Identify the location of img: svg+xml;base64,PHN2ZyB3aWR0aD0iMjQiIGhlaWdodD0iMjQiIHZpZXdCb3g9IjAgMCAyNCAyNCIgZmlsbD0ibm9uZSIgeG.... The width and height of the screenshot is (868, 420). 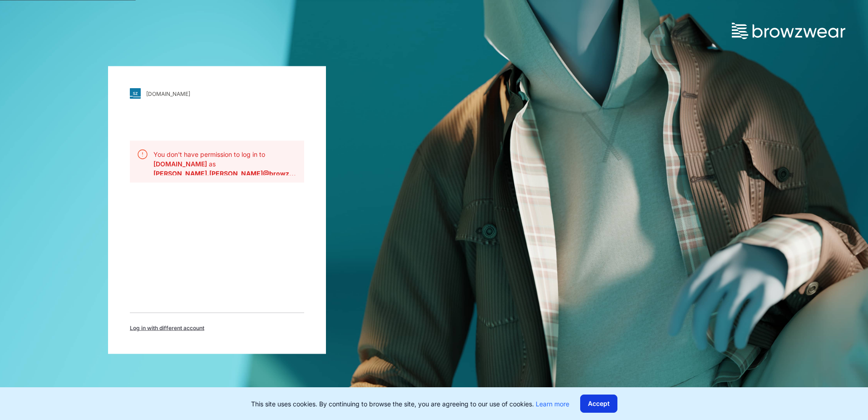
(142, 155).